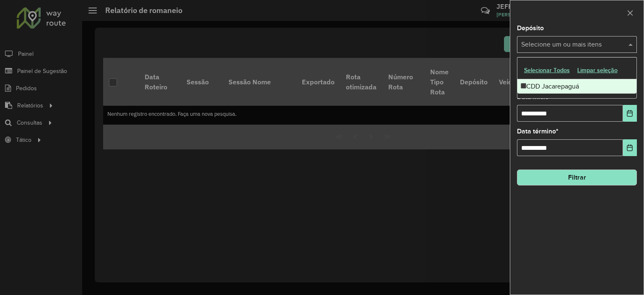 The image size is (644, 295). What do you see at coordinates (597, 70) in the screenshot?
I see `button: Limpar seleção` at bounding box center [597, 70].